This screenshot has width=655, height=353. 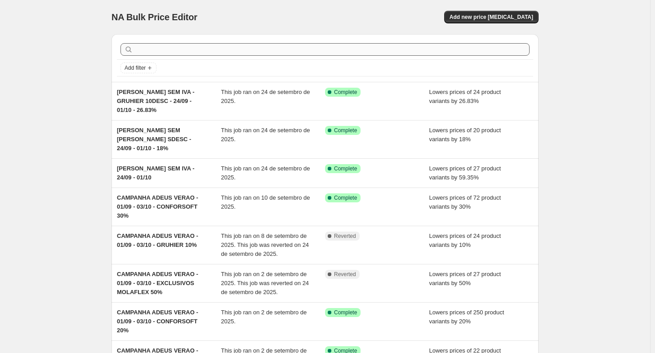 I want to click on span: This job ran on 2 de setembro de 2025. This job was reverted on 24 de setembro de 2025., so click(x=265, y=283).